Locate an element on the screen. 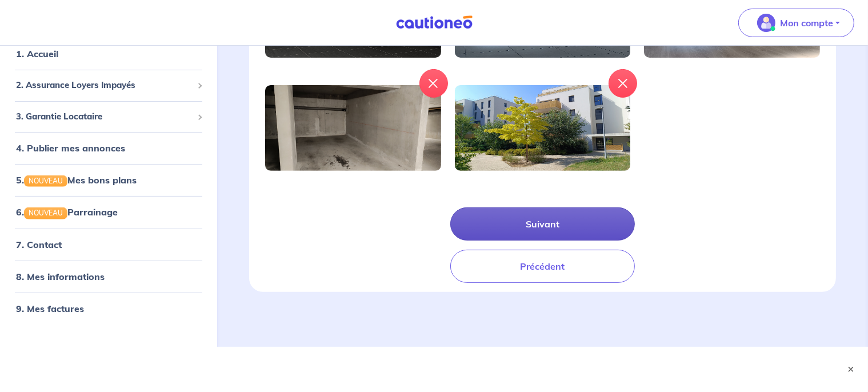 The width and height of the screenshot is (868, 392). a: 1. Accueil is located at coordinates (37, 54).